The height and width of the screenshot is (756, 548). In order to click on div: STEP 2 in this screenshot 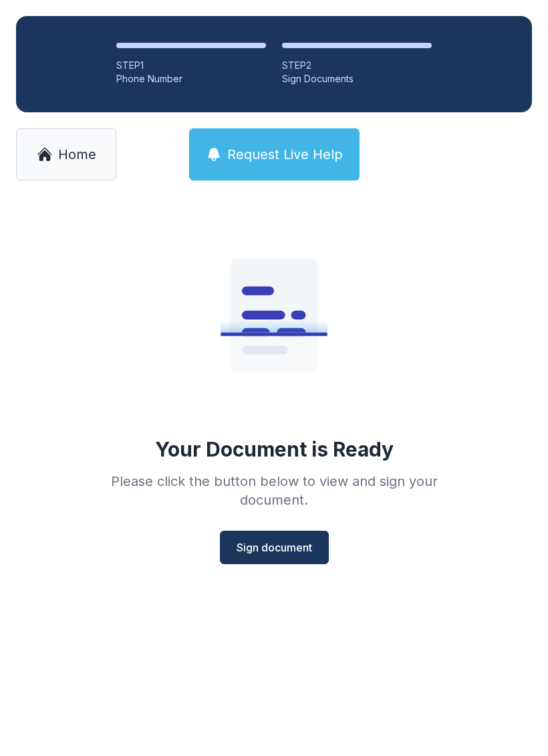, I will do `click(357, 66)`.